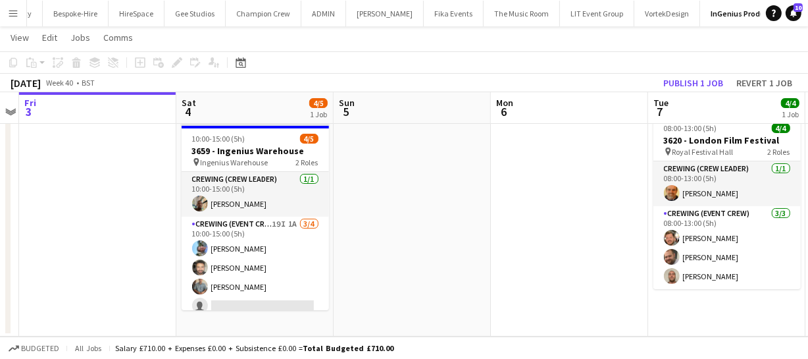 This screenshot has width=808, height=359. I want to click on span: 7, so click(660, 111).